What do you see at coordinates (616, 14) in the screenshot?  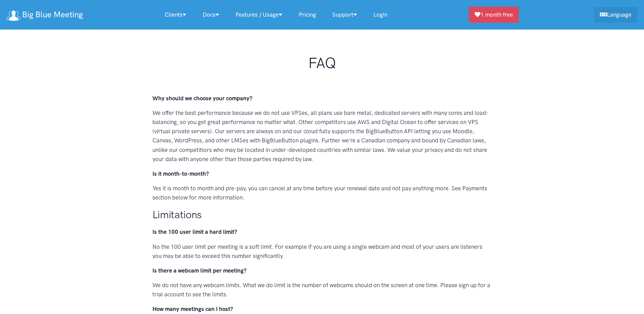 I see `a: Language` at bounding box center [616, 14].